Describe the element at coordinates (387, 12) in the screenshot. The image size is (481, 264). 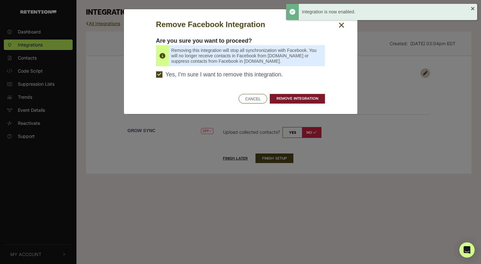
I see `div: Integration is now enabled.` at that location.